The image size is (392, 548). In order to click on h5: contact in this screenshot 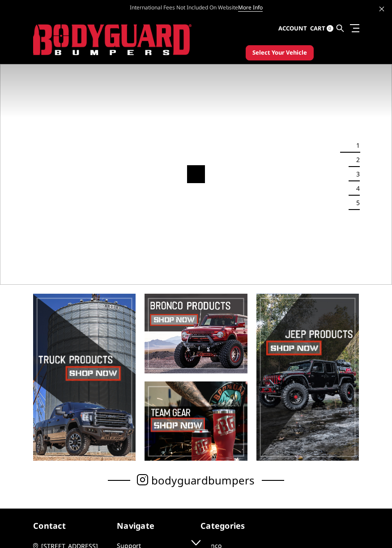, I will do `click(70, 525)`.